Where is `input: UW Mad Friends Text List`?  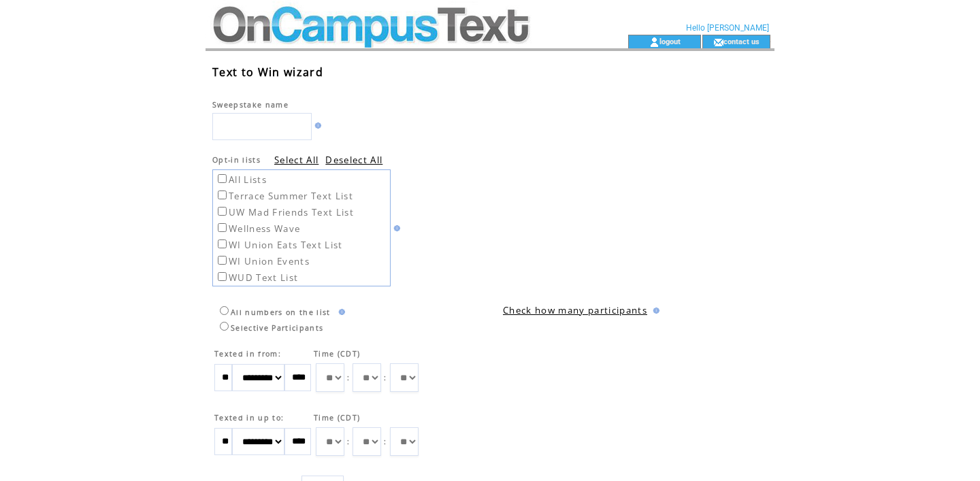 input: UW Mad Friends Text List is located at coordinates (221, 211).